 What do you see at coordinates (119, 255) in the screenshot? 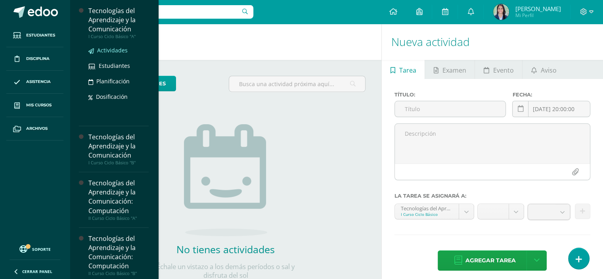
I see `a: Tecnologías del Aprendizaje y la Comunicación: ComputaciónII Curso Ciclo Básico "B"` at bounding box center [119, 255].